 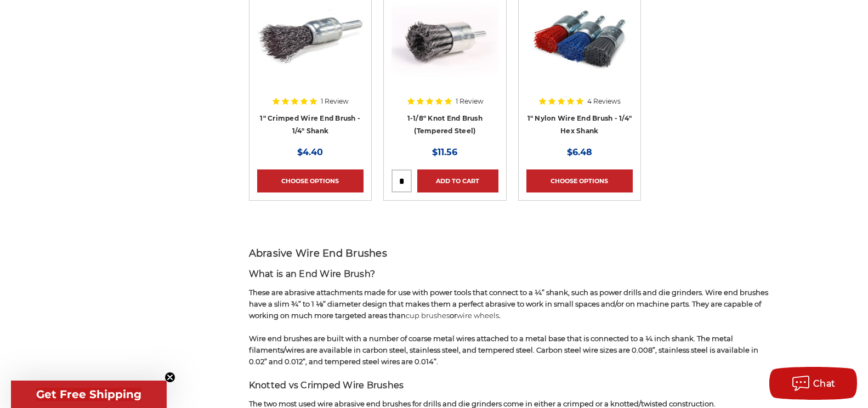 What do you see at coordinates (428, 315) in the screenshot?
I see `a: cup brushes` at bounding box center [428, 315].